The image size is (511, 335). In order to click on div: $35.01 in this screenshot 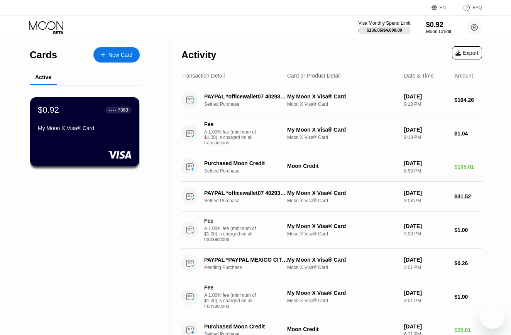, I will do `click(468, 330)`.